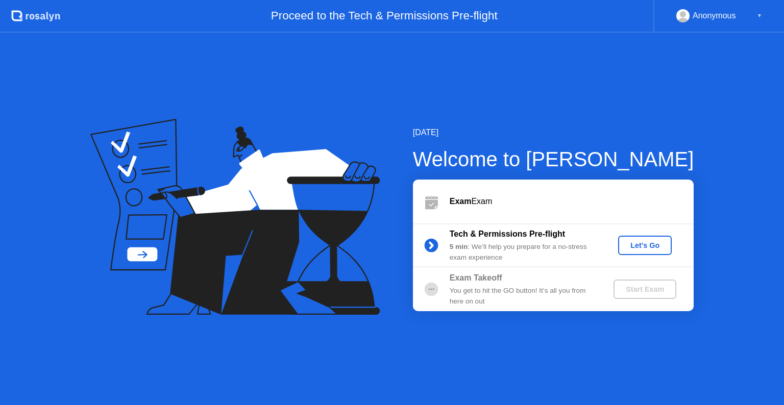 This screenshot has width=784, height=405. I want to click on div: Start Exam, so click(645, 290).